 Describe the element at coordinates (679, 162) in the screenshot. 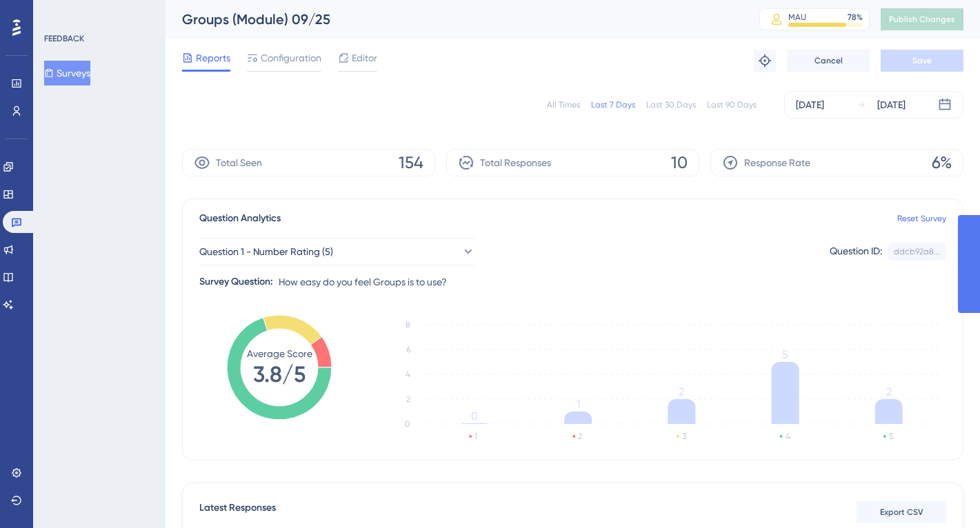

I see `span: 10` at that location.